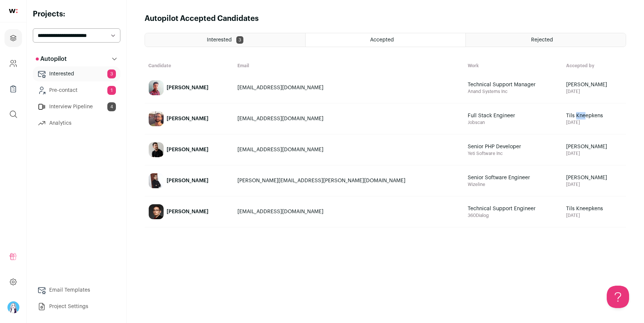  I want to click on p: Autopilot, so click(51, 59).